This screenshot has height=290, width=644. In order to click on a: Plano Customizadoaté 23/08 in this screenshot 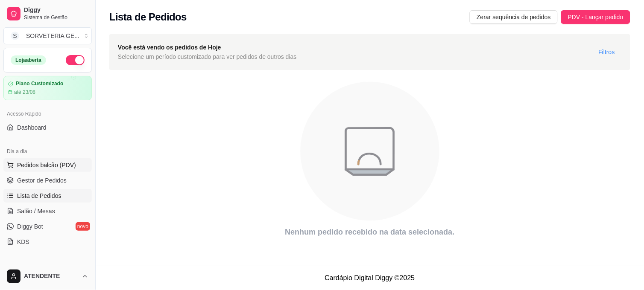, I will do `click(47, 88)`.